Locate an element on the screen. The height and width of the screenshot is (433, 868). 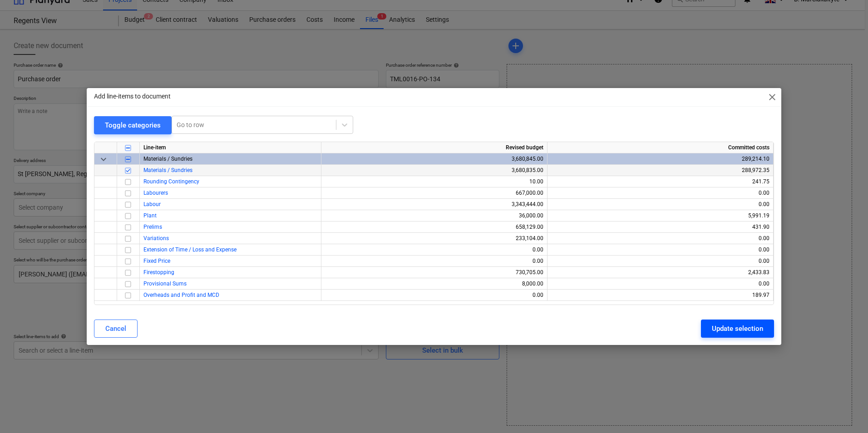
span: Plant is located at coordinates (150, 216).